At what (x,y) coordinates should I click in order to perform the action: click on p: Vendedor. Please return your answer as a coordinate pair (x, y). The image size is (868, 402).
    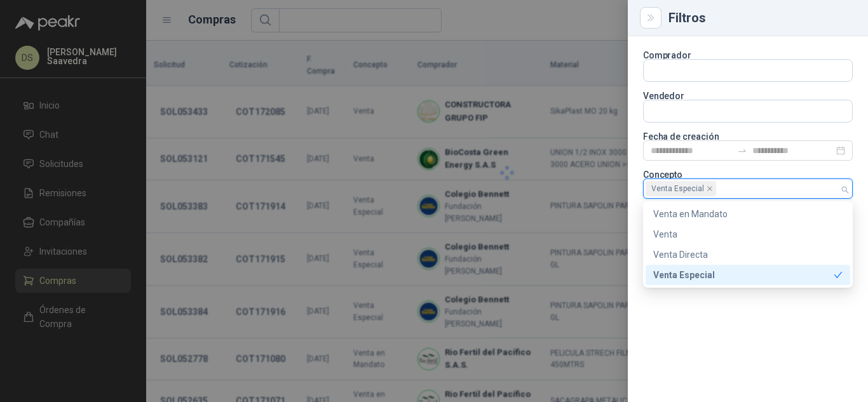
    Looking at the image, I should click on (748, 96).